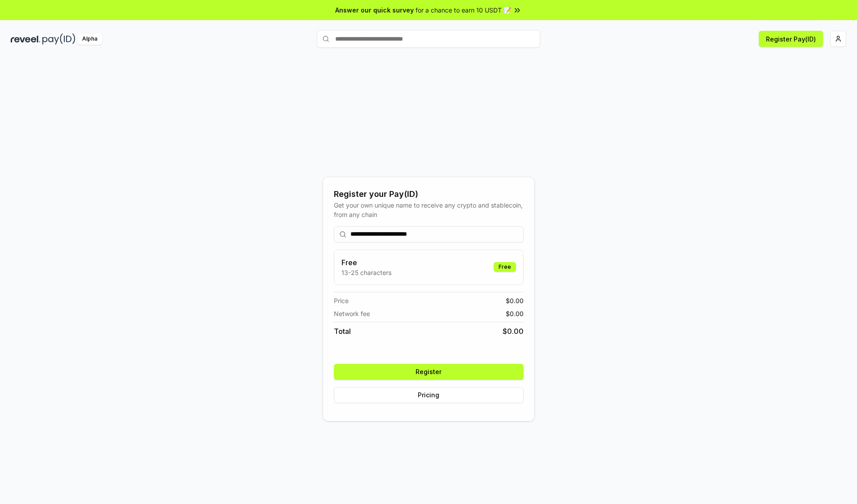 This screenshot has height=504, width=857. Describe the element at coordinates (59, 39) in the screenshot. I see `img: pay_id` at that location.